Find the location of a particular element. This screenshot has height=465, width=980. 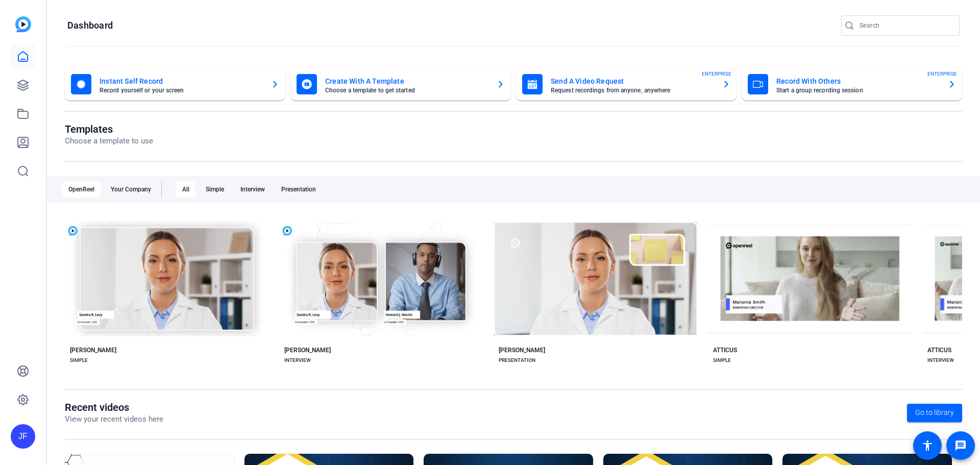

h1: Dashboard is located at coordinates (90, 25).